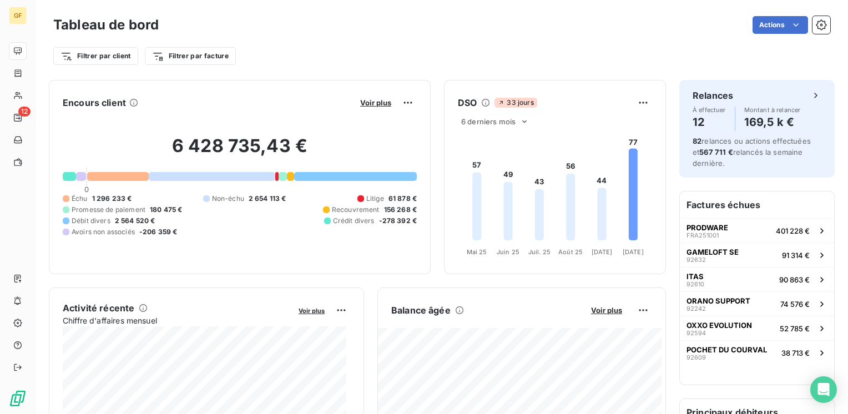 This screenshot has height=414, width=848. I want to click on button: Actions, so click(781, 25).